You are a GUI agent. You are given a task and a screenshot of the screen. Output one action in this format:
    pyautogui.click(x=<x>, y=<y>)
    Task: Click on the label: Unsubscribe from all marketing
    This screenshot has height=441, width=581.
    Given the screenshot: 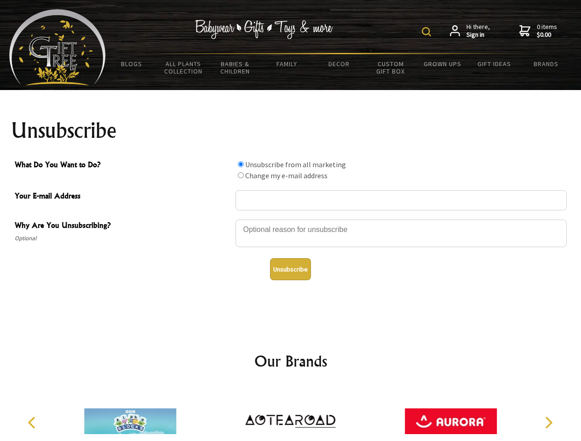 What is the action you would take?
    pyautogui.click(x=295, y=165)
    